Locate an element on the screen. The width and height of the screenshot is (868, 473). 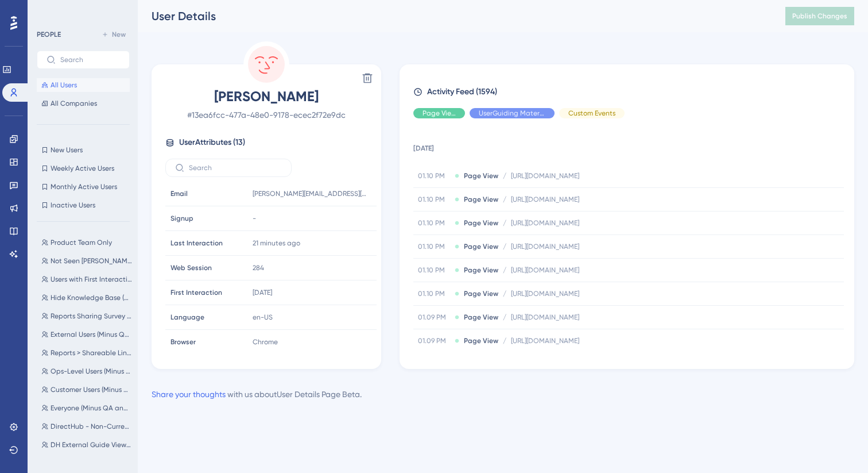
button: Weekly Active Users is located at coordinates (83, 168).